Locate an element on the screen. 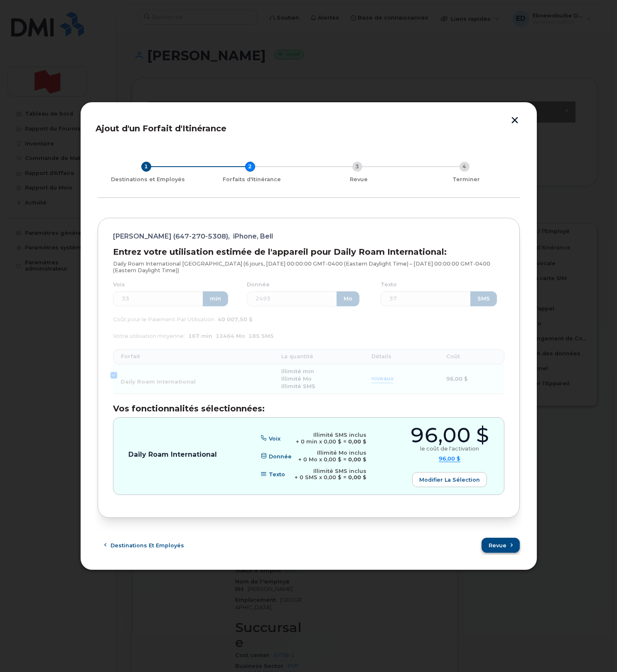  h3: Entrez votre utilisation estimée de l'appareil pour Daily Roam International: is located at coordinates (308, 252).